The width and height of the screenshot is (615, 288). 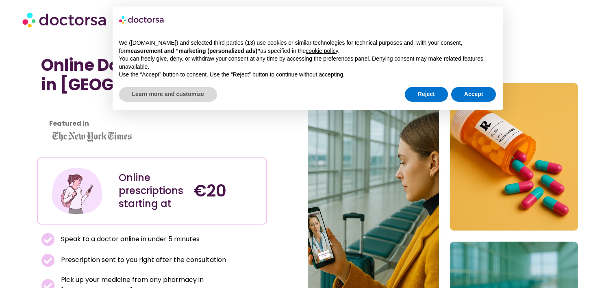 I want to click on button: Accept, so click(x=473, y=94).